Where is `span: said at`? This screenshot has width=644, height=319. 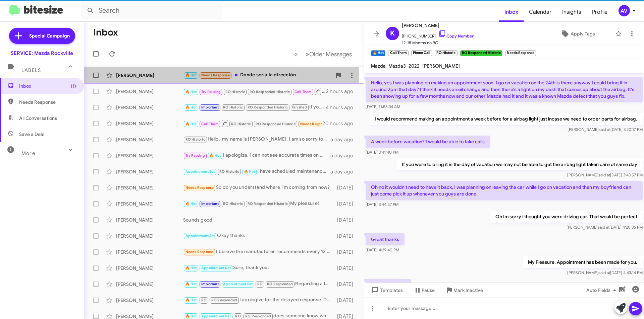
span: said at is located at coordinates (605, 175).